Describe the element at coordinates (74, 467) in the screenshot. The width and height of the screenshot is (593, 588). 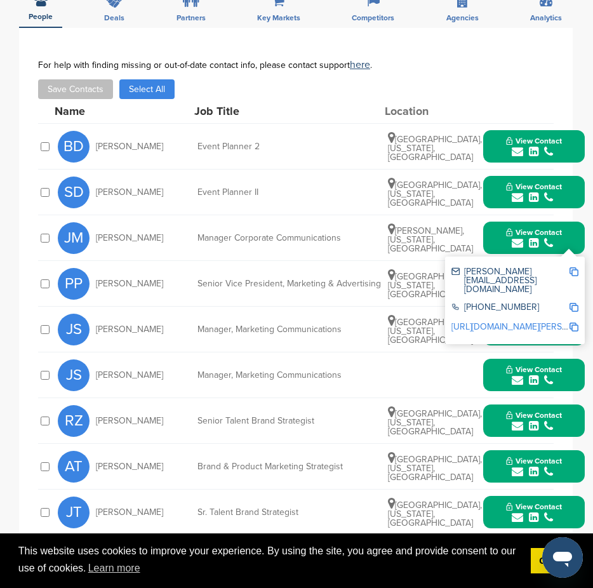
I see `span: AT` at that location.